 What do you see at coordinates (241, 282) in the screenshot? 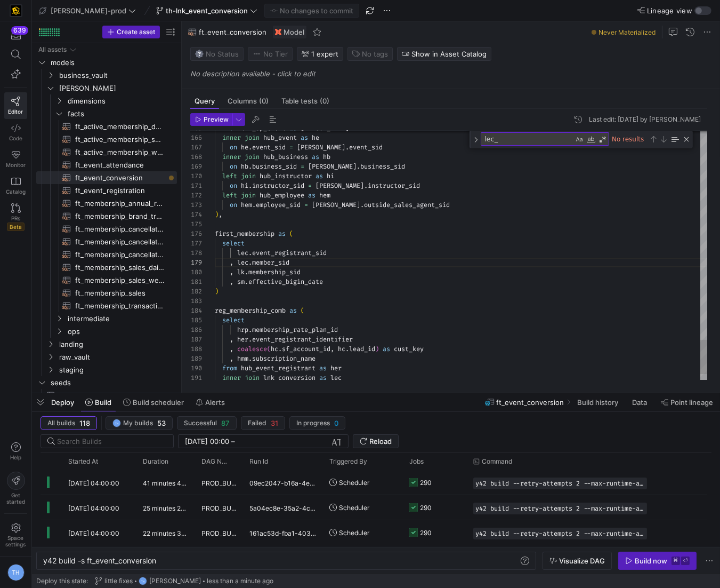
I see `span: sm` at bounding box center [241, 282].